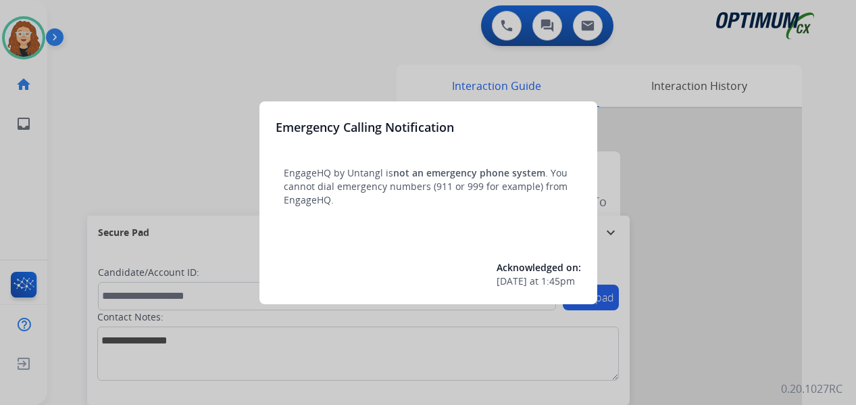 The height and width of the screenshot is (405, 856). Describe the element at coordinates (558, 281) in the screenshot. I see `span: 1:45pm` at that location.